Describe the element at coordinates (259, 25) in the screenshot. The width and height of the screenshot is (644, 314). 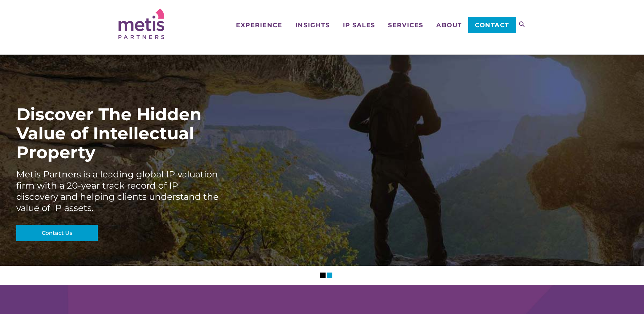
I see `span: Experience` at that location.